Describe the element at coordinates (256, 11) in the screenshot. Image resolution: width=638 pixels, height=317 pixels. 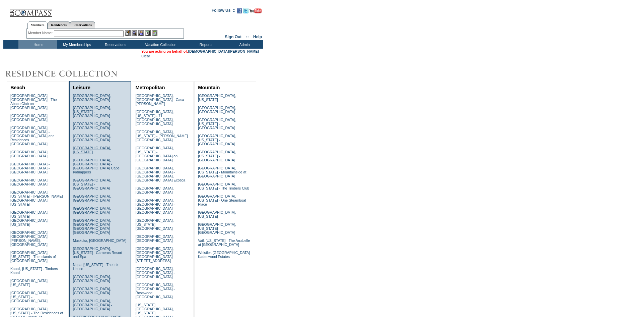
I see `img: Subscribe to our YouTube Channel` at that location.